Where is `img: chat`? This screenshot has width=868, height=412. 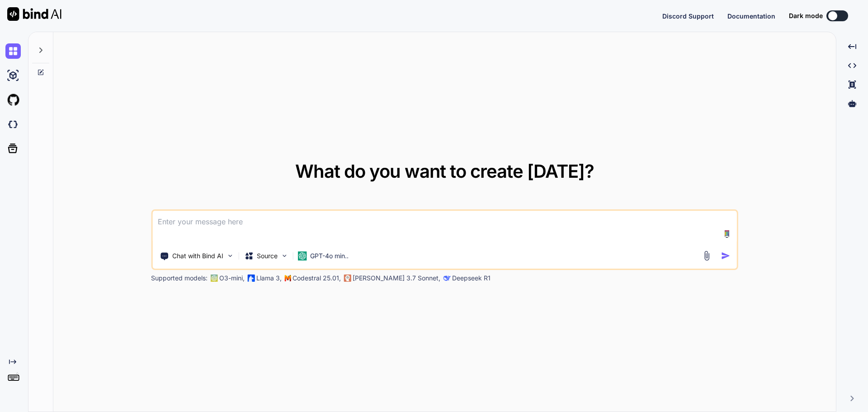 img: chat is located at coordinates (13, 51).